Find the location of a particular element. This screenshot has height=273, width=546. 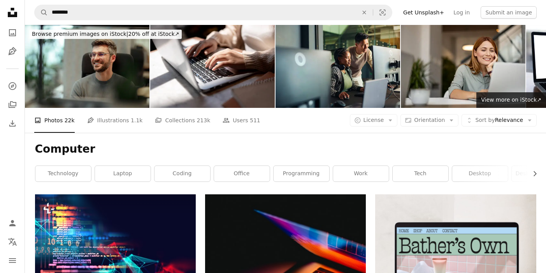

a: View more on iStock↗ is located at coordinates (511, 100).